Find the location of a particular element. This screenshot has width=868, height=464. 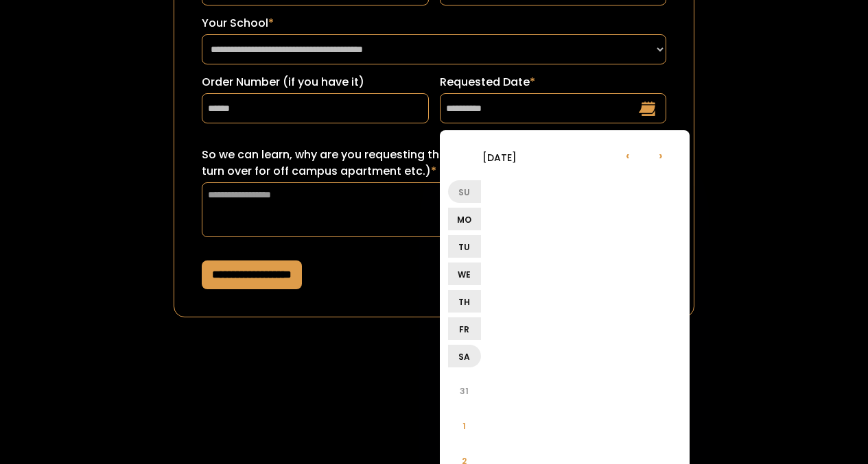

li: Mo is located at coordinates (464, 219).